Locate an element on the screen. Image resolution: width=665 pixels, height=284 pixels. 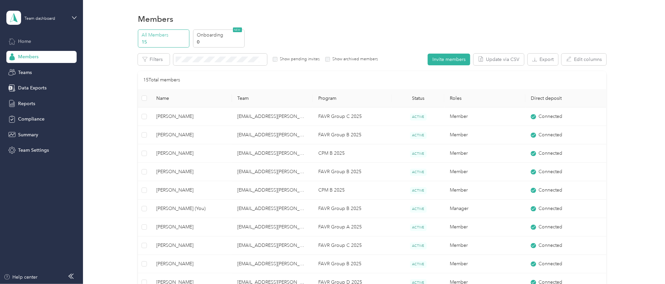
p: 0 is located at coordinates (219, 42).